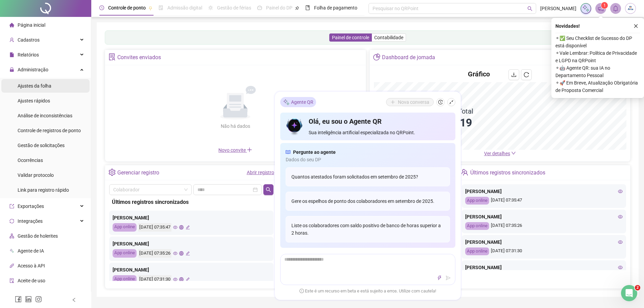  What do you see at coordinates (479, 74) in the screenshot?
I see `h4: Gráfico` at bounding box center [479, 74].